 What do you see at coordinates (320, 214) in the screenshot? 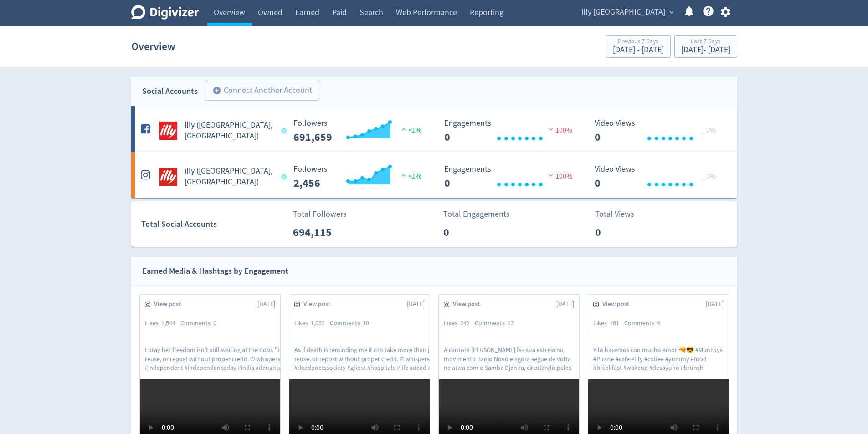
I see `p: Total Followers` at bounding box center [320, 214].